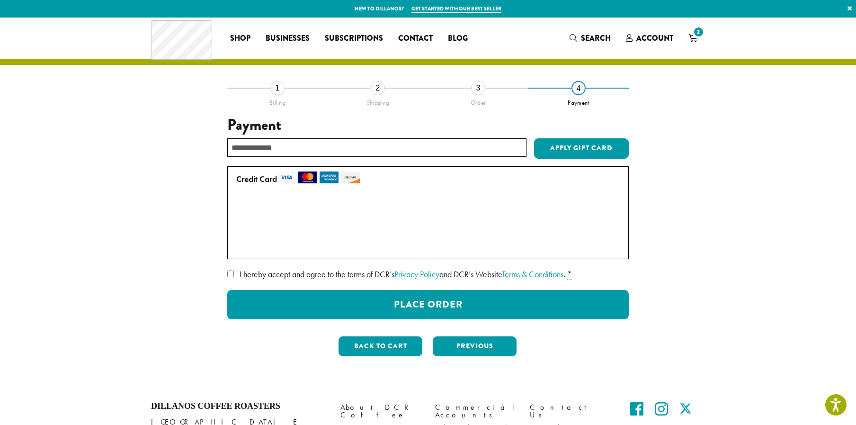 The width and height of the screenshot is (856, 425). Describe the element at coordinates (579, 101) in the screenshot. I see `div: Payment` at that location.